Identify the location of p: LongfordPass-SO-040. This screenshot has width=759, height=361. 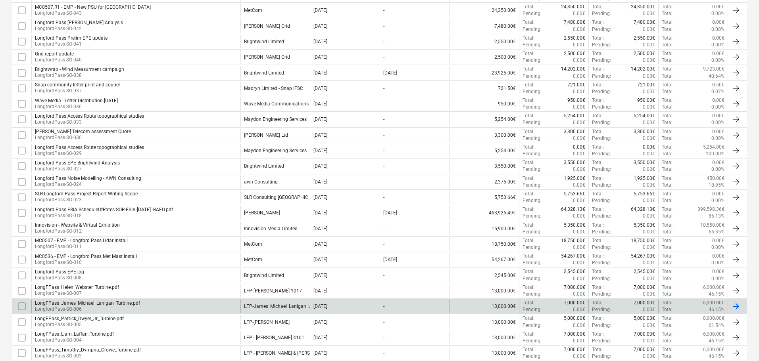
(58, 60).